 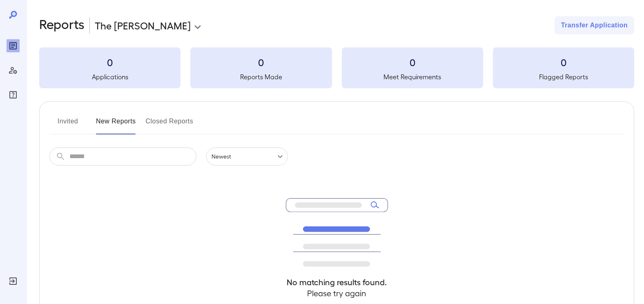 I want to click on h5: Applications, so click(x=110, y=77).